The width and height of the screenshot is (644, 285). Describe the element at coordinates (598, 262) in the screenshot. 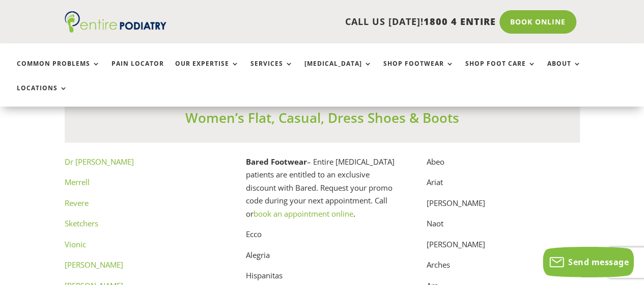

I see `span: Send message` at that location.